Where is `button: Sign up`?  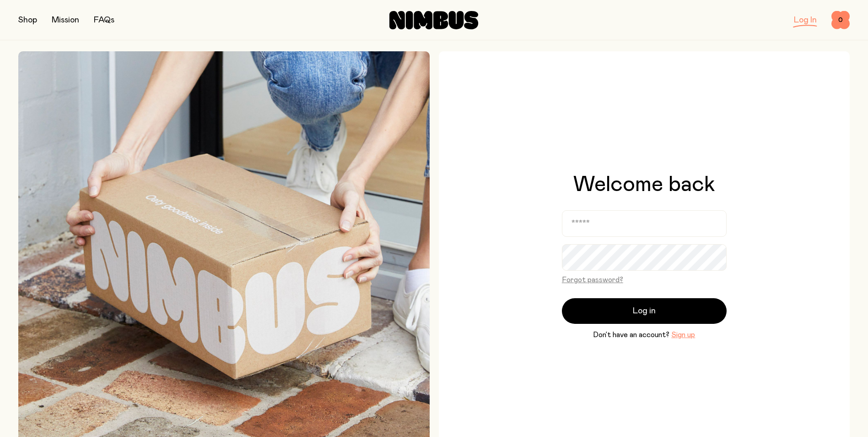
button: Sign up is located at coordinates (683, 335).